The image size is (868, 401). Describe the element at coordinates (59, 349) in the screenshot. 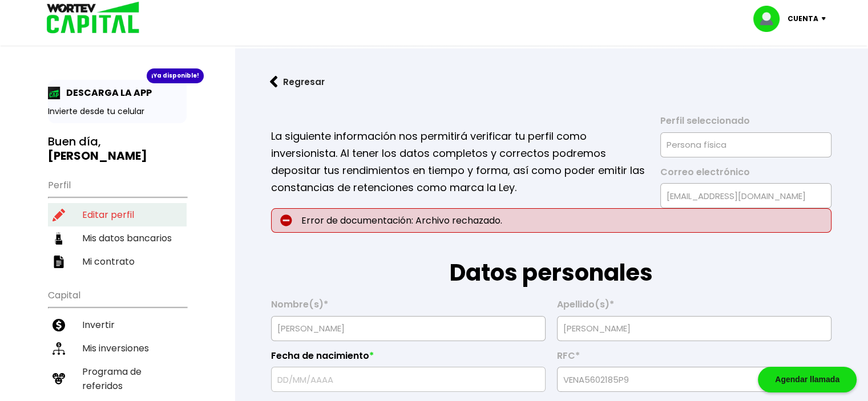

I see `img: inversiones-icon.6695dc30.svg` at that location.